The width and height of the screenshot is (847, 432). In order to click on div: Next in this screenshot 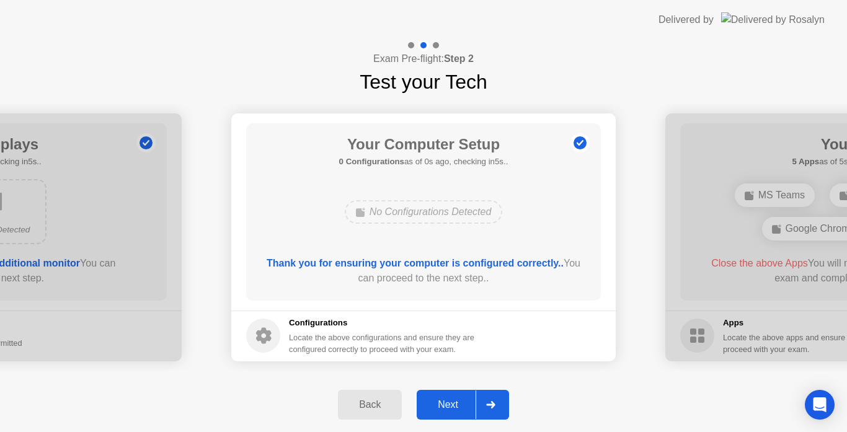, I will do `click(448, 405)`.